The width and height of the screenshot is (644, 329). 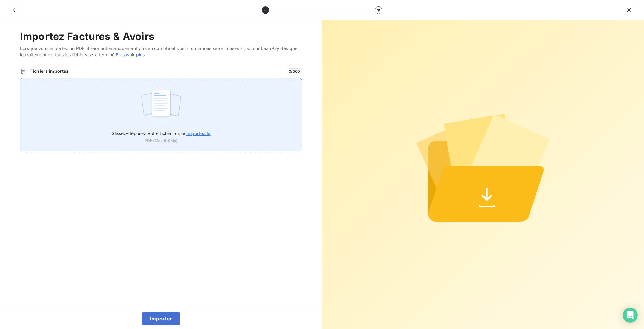 I want to click on button: Importer, so click(x=161, y=318).